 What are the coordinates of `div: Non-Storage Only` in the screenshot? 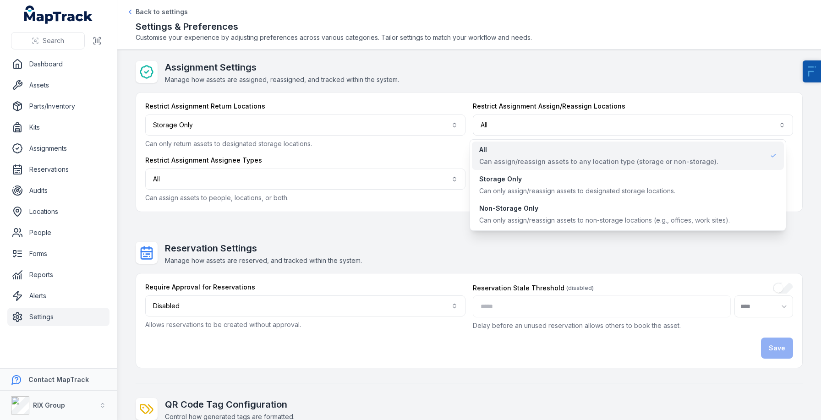 It's located at (604, 208).